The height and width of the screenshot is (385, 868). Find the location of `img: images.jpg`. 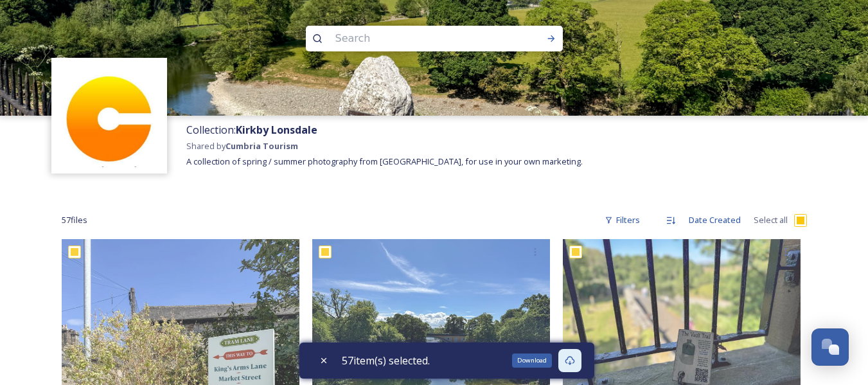

img: images.jpg is located at coordinates (109, 116).